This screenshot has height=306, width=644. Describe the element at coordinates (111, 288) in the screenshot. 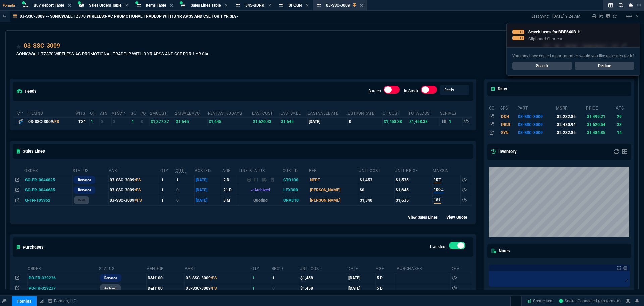

I see `p: archived` at that location.